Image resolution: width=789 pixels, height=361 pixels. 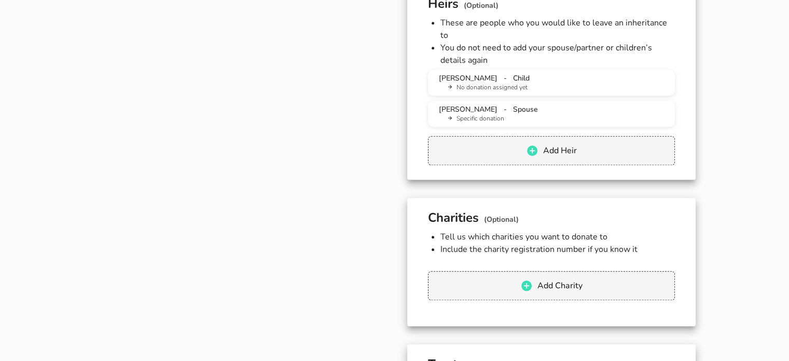 What do you see at coordinates (525, 109) in the screenshot?
I see `span: Spouse` at bounding box center [525, 109].